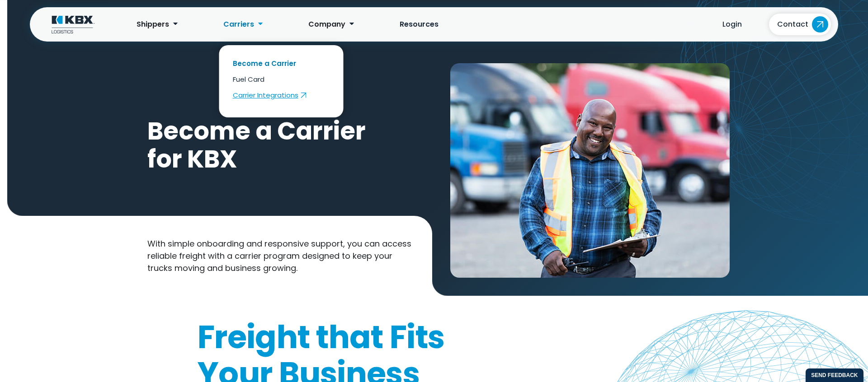 The image size is (868, 382). What do you see at coordinates (282, 64) in the screenshot?
I see `a: Become a Carrier` at bounding box center [282, 64].